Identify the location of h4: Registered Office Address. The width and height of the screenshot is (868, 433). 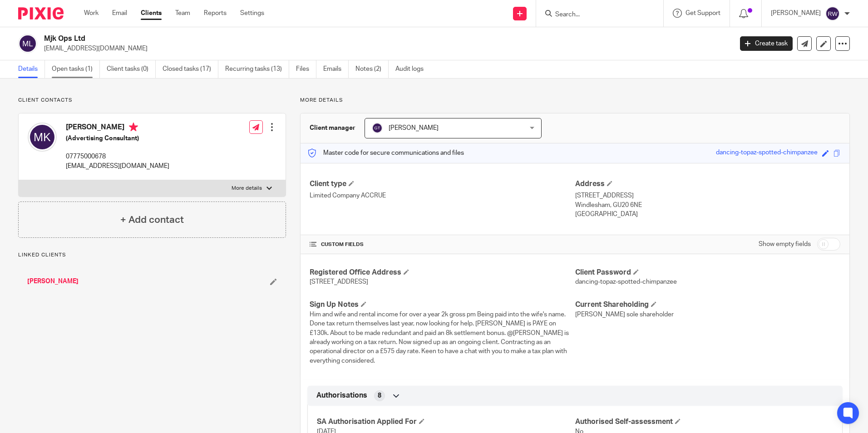
(442, 273).